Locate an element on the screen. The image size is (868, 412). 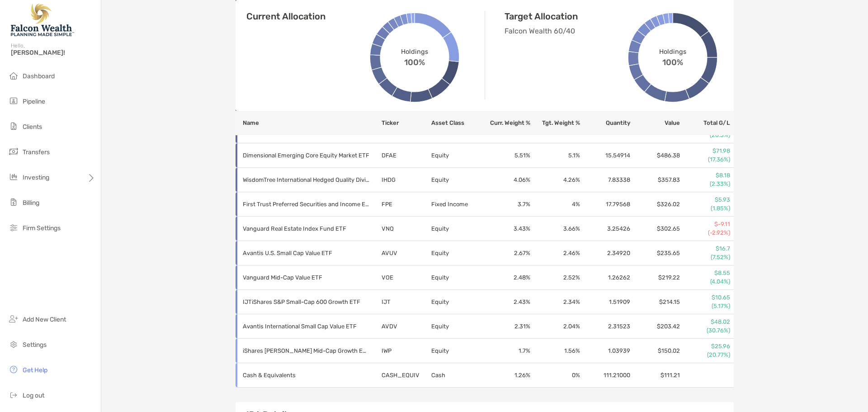
img: transfers icon is located at coordinates (13, 152).